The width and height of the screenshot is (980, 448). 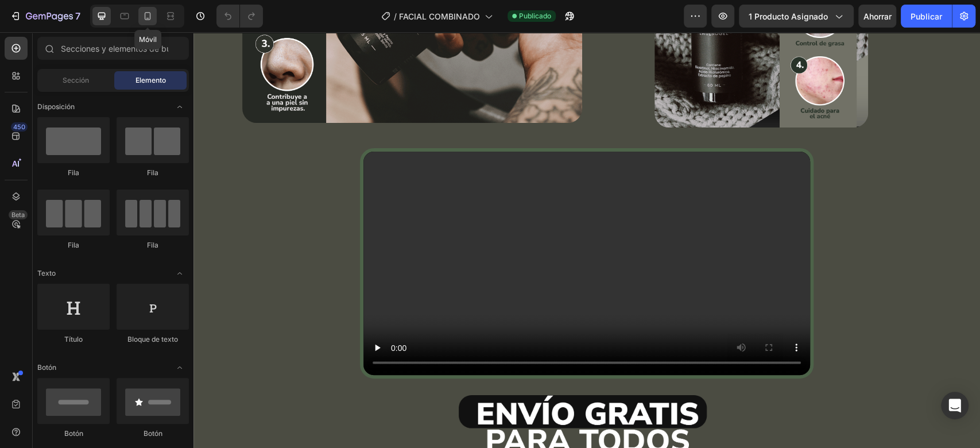 I want to click on font: Beta, so click(x=18, y=215).